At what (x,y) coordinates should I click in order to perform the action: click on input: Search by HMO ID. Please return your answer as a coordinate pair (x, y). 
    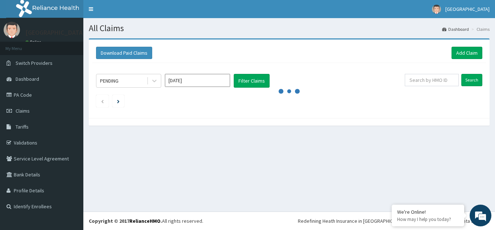
    Looking at the image, I should click on (431, 80).